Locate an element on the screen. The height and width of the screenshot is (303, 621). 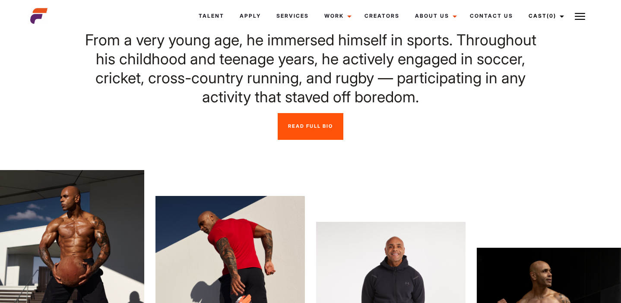
span: (0) is located at coordinates (552, 16).